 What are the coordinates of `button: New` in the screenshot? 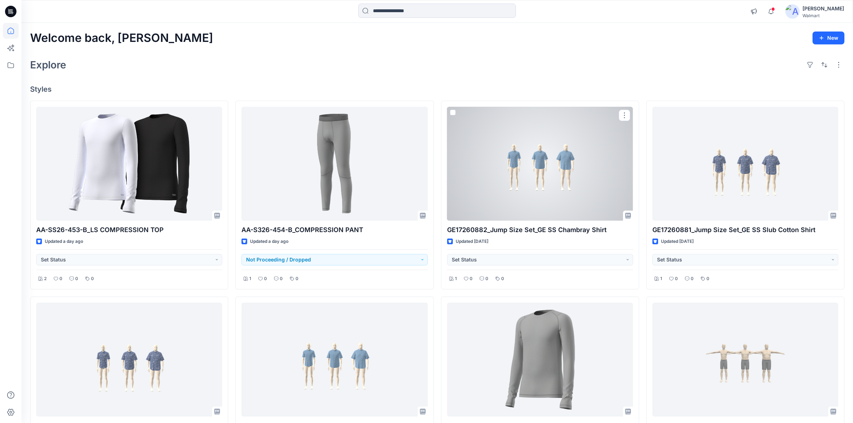 It's located at (828, 38).